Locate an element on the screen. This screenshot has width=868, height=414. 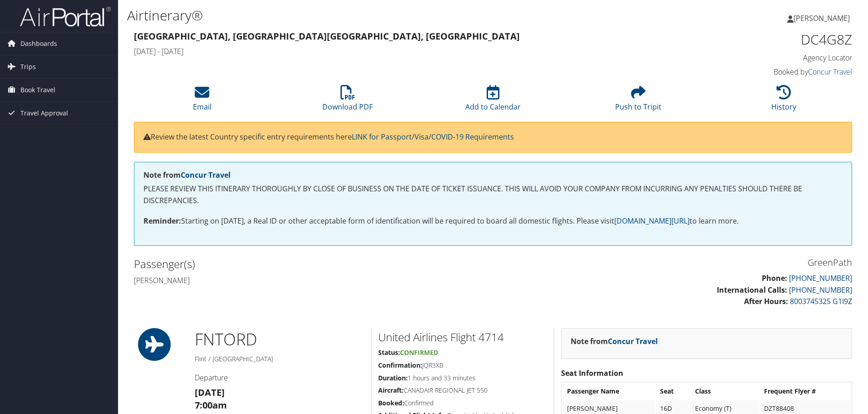
h1: FNT ORD is located at coordinates (279, 339).